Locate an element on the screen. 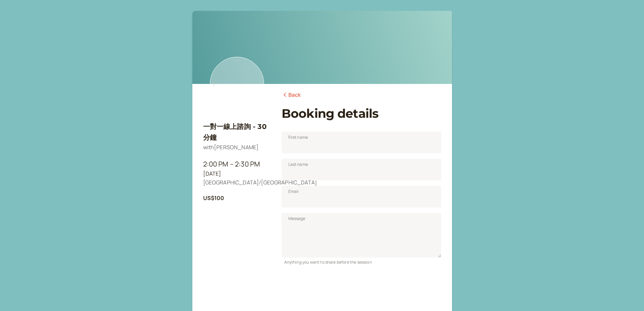 This screenshot has width=644, height=311. h3: 一對一線上諮詢 - 30分鐘 is located at coordinates (237, 132).